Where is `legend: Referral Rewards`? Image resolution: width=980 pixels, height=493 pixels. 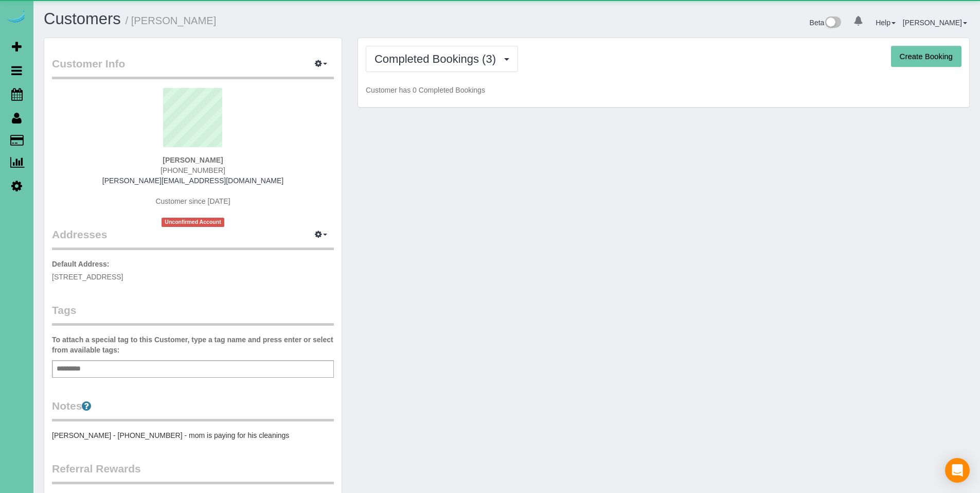
legend: Referral Rewards is located at coordinates (193, 473).